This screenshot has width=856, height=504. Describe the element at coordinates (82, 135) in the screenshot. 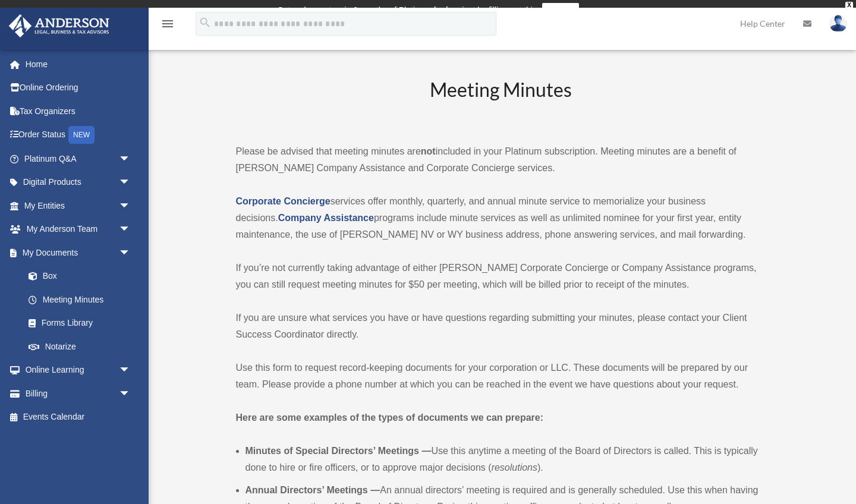

I see `div: NEW` at that location.